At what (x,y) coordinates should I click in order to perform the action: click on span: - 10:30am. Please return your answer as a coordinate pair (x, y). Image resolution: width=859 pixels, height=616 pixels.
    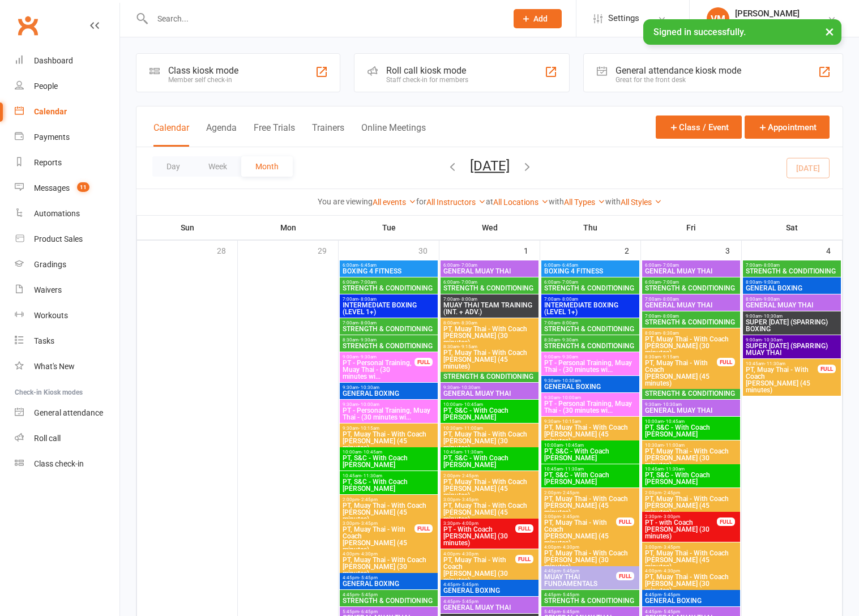
    Looking at the image, I should click on (672, 404).